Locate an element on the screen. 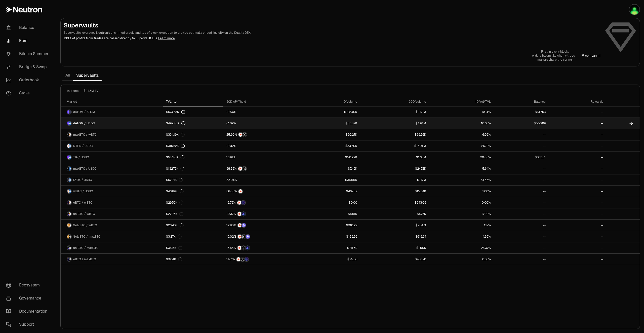 The height and width of the screenshot is (333, 644). a: maxBTC LogoUSDC LogomaxBTC / USDC is located at coordinates (112, 169).